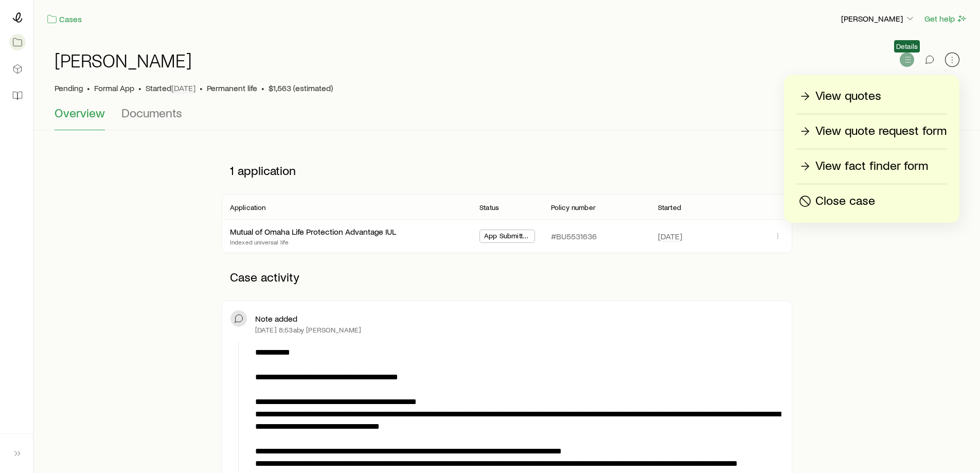 This screenshot has height=473, width=980. What do you see at coordinates (872, 166) in the screenshot?
I see `p: View fact finder form` at bounding box center [872, 166].